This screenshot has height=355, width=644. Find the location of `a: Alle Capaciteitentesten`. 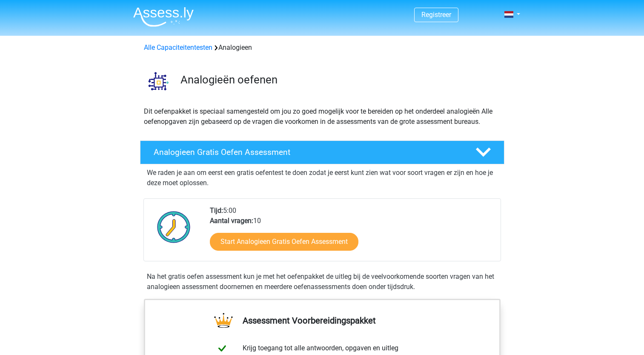

a: Alle Capaciteitentesten is located at coordinates (178, 47).